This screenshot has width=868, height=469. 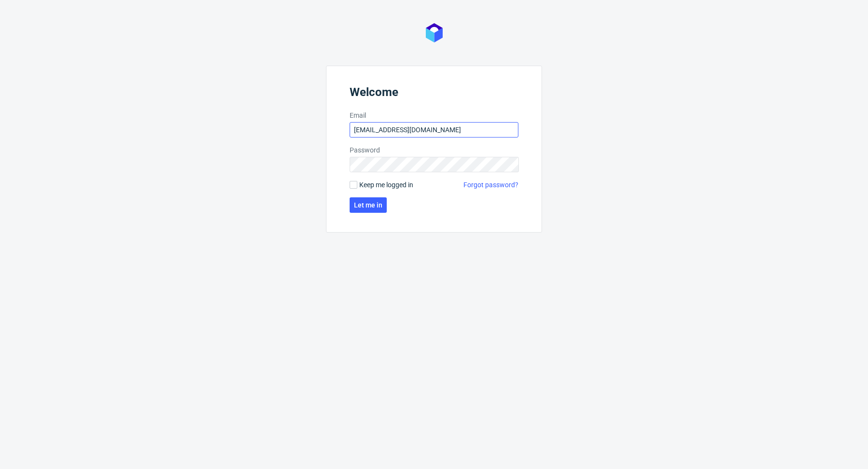 What do you see at coordinates (434, 130) in the screenshot?
I see `input: you@youremail.com` at bounding box center [434, 130].